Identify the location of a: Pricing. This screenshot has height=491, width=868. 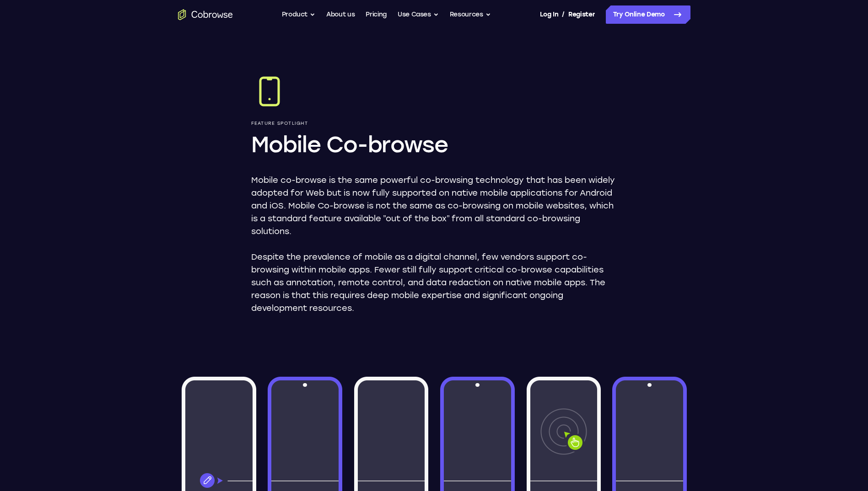
(376, 14).